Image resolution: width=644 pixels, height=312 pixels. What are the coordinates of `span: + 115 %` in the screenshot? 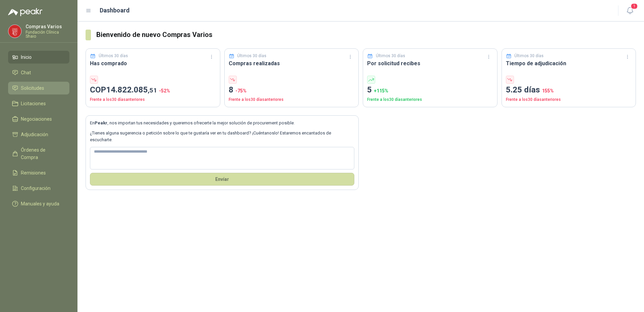 It's located at (381, 91).